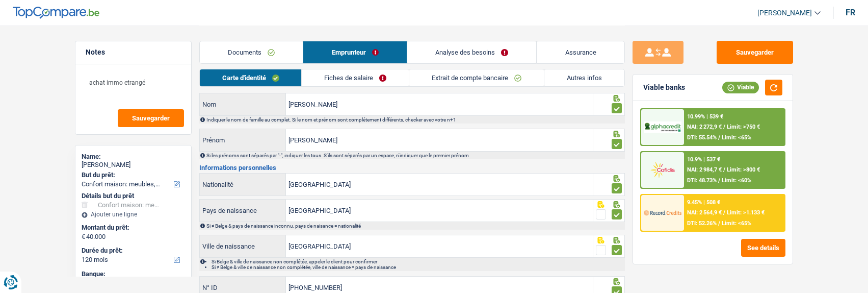 This screenshot has height=293, width=868. I want to click on span: Limit: <60%, so click(737, 180).